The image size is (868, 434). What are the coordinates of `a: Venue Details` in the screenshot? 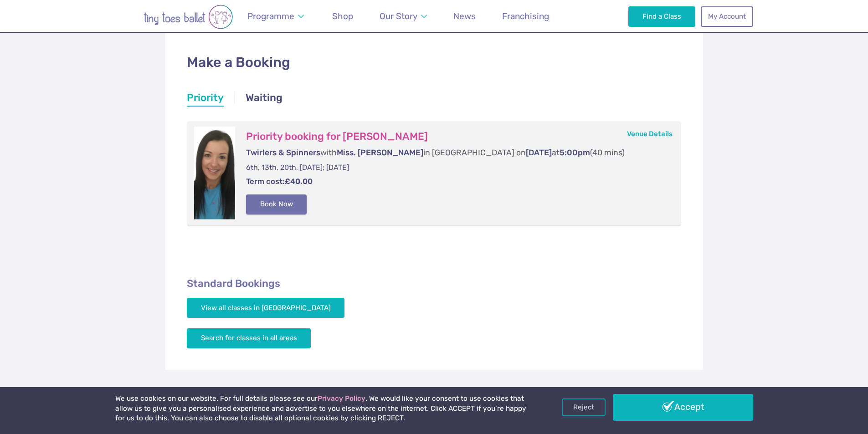 It's located at (650, 134).